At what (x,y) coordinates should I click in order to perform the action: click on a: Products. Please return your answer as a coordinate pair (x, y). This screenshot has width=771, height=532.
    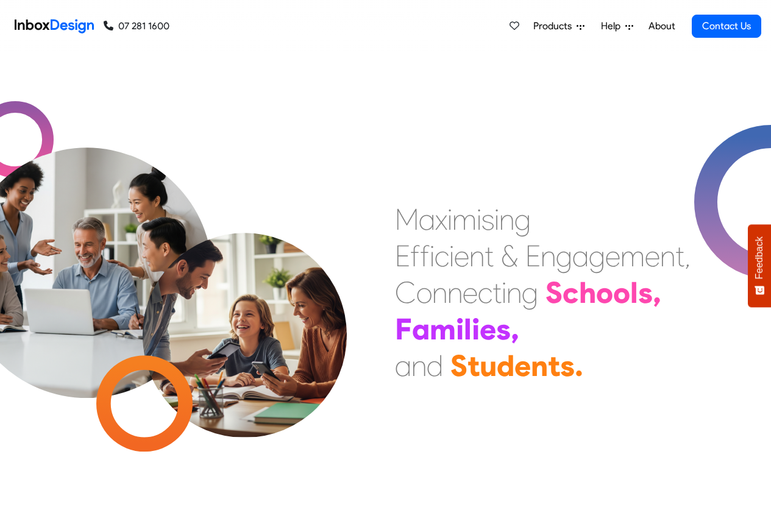
    Looking at the image, I should click on (559, 26).